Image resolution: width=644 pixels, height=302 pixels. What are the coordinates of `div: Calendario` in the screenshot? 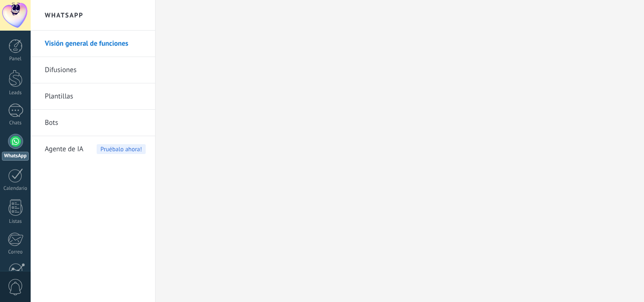 It's located at (15, 189).